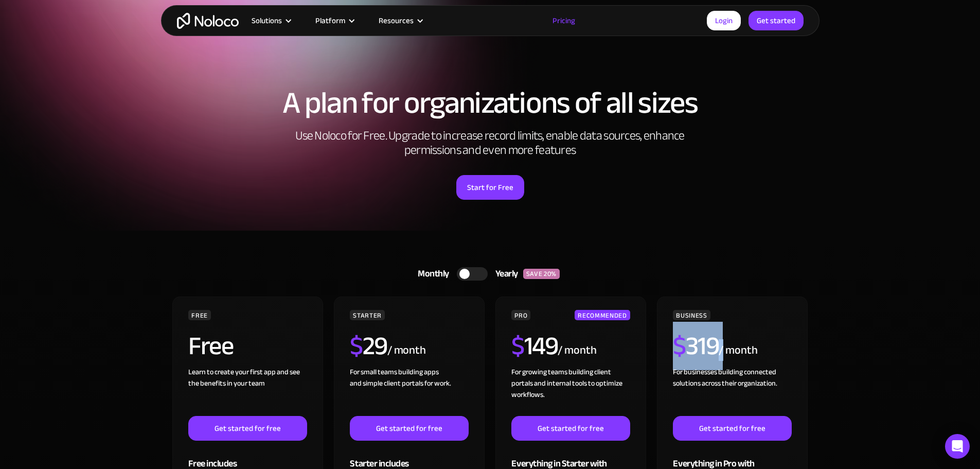 This screenshot has height=469, width=980. Describe the element at coordinates (211, 346) in the screenshot. I see `h2: Free` at that location.